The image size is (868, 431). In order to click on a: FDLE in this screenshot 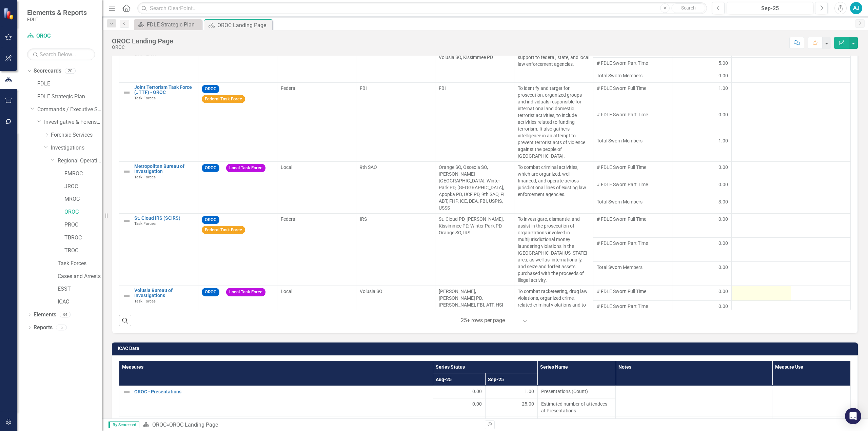, I will do `click(69, 84)`.